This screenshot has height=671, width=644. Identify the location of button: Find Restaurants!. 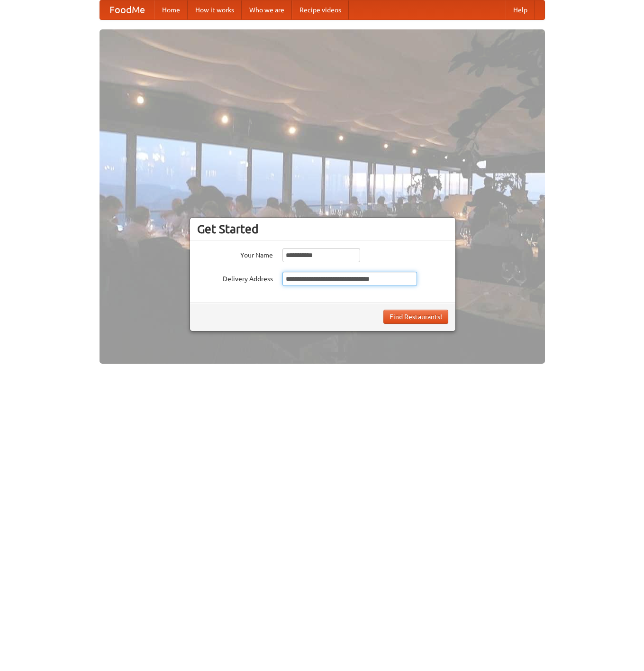
(416, 317).